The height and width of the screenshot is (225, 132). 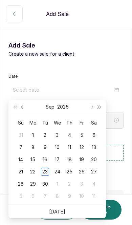 I want to click on div: 23, so click(x=45, y=172).